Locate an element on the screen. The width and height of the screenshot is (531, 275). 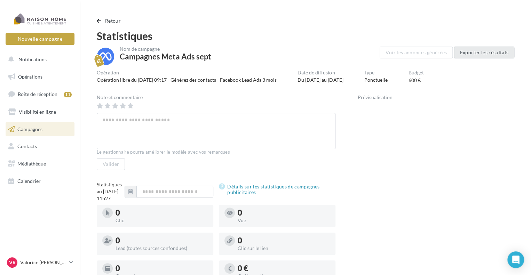
div: Budget is located at coordinates (417, 73).